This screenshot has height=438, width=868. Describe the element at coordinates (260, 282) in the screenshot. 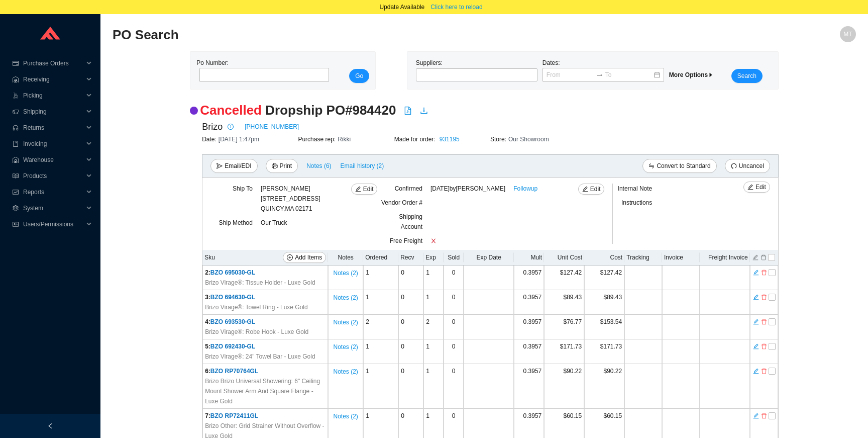

I see `span: Brizo Virage®: Tissue Holder - Luxe Gold` at that location.